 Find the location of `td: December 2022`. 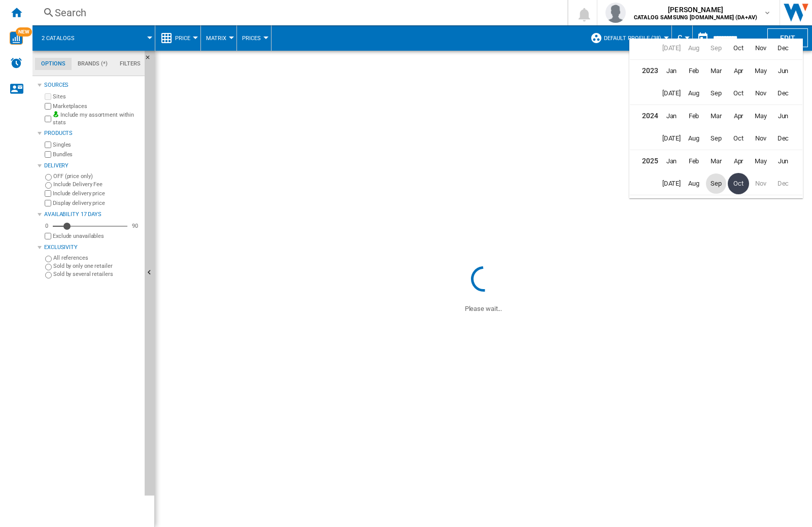

td: December 2022 is located at coordinates (787, 48).